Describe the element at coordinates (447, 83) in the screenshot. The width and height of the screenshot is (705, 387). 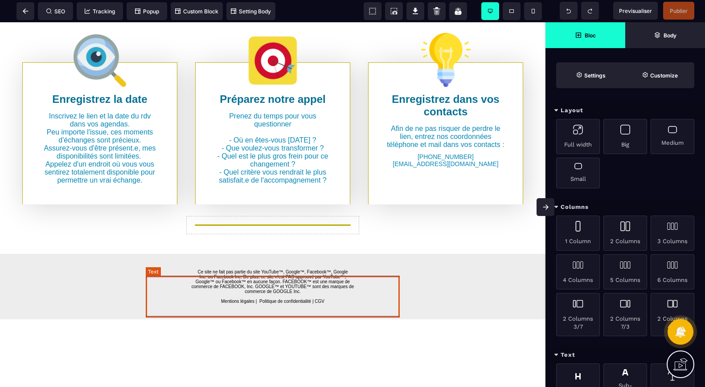
I see `b: Enregistrez dans vos contacts` at that location.